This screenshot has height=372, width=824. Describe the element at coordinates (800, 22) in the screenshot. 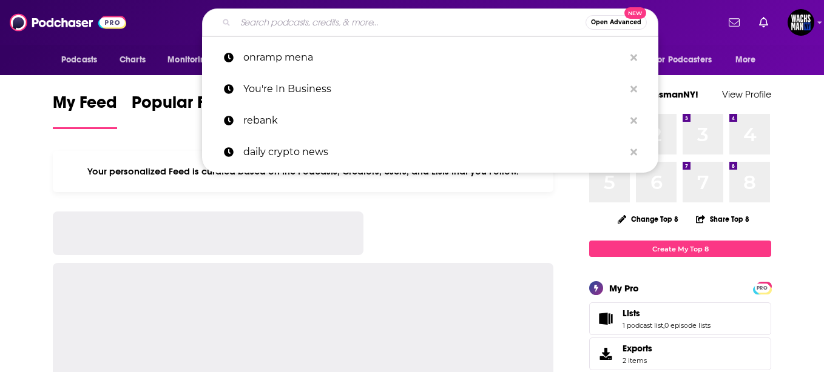

I see `img: User Profile` at that location.